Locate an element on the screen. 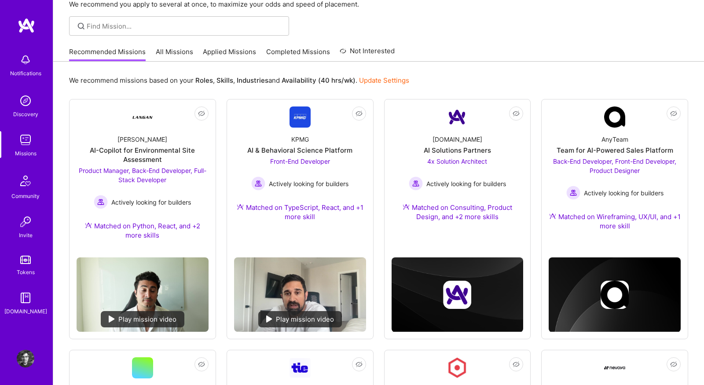 Image resolution: width=704 pixels, height=385 pixels. span: Front-End Developer is located at coordinates (300, 161).